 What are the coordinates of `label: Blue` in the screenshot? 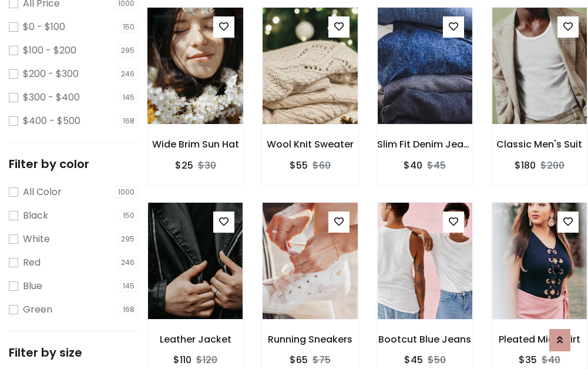 It's located at (32, 286).